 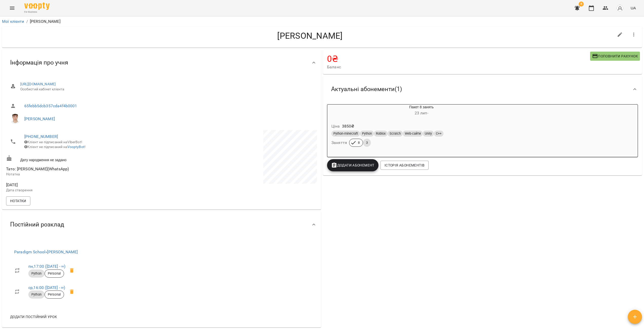 I want to click on span: Видалити приватний урок Перепечай Олег Ігорович пн 17:00 клієнта Телегин Платон, so click(x=72, y=271).